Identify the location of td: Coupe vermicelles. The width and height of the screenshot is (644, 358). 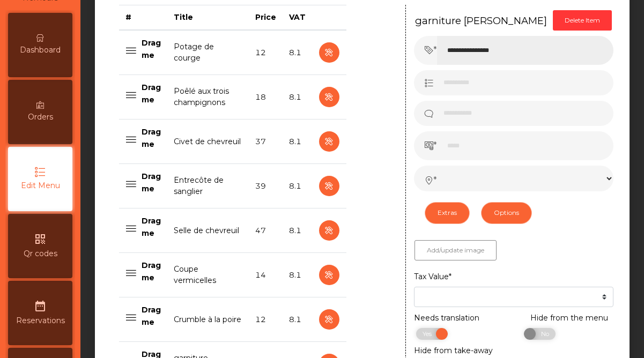
(208, 275).